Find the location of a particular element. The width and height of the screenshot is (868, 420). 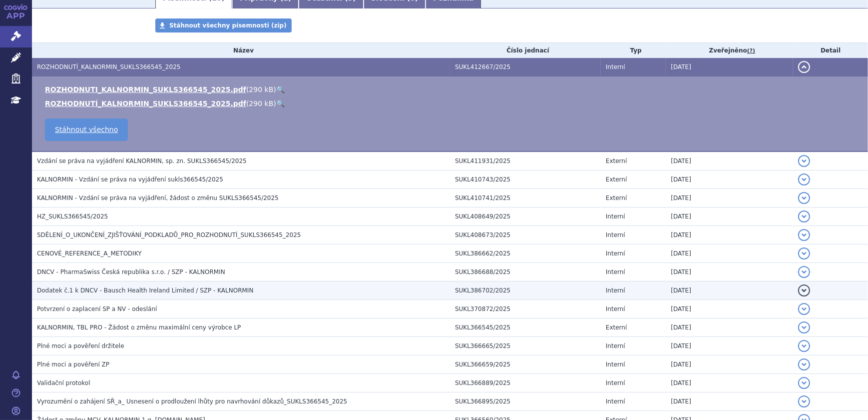

span: Dodatek č.1 k DNCV - Bausch Health Ireland Limited / SZP - KALNORMIN is located at coordinates (145, 290).